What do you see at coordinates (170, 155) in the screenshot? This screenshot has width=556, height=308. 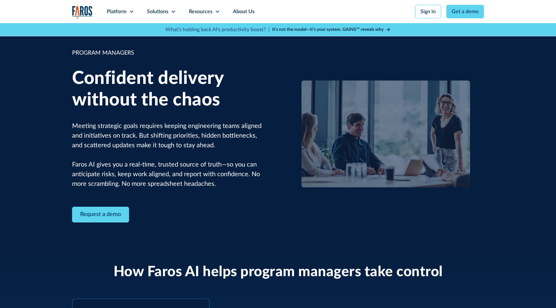 I see `p: Meeting strategic goals requires keeping engineering teams aligned and initiatives on track. But ...` at bounding box center [170, 155].